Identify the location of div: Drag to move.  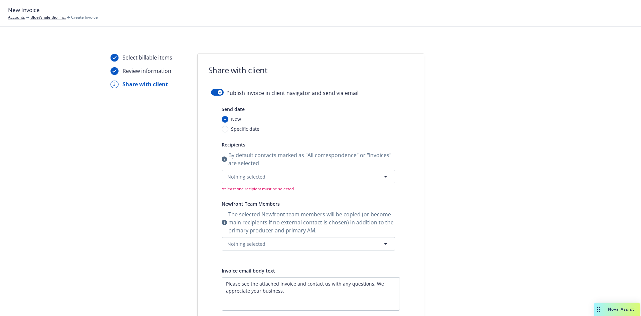
(598, 309).